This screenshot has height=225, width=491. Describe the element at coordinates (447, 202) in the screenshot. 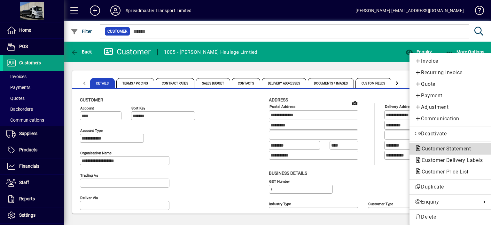

I see `span: Enquiry` at that location.